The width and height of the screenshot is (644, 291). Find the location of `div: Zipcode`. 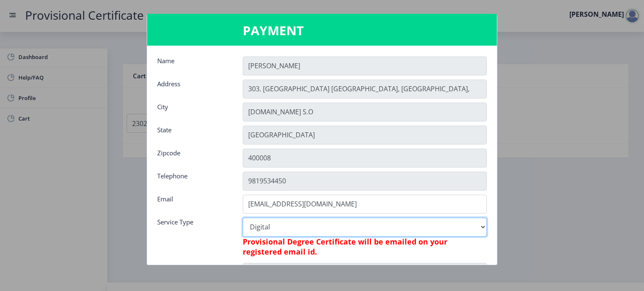

div: Zipcode is located at coordinates (194, 157).